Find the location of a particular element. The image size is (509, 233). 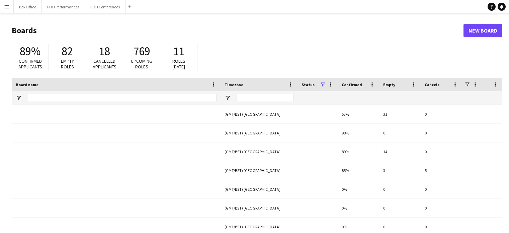

div: 3 is located at coordinates (400, 170).